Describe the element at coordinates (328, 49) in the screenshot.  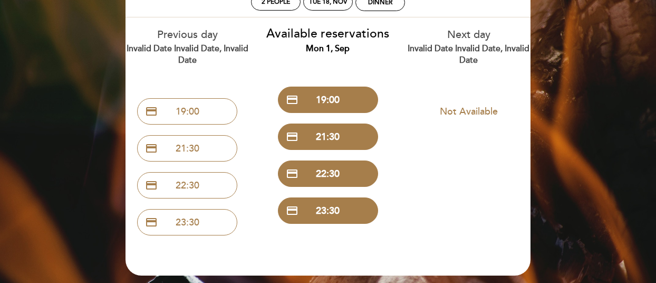
I see `div: Mon 1, Sep` at that location.